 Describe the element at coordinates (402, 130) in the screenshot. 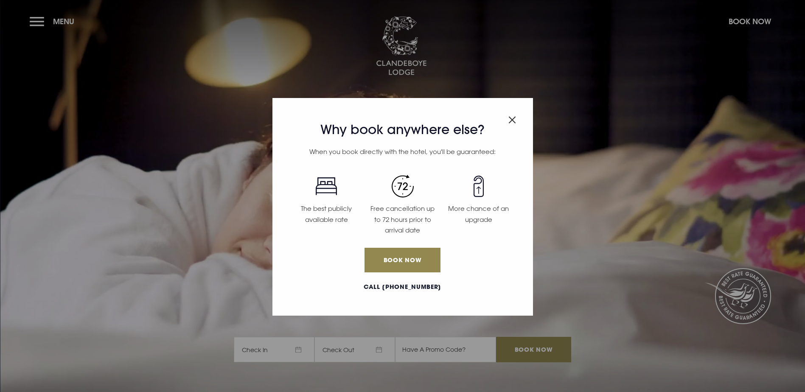

I see `h3: Why book anywhere else?` at that location.